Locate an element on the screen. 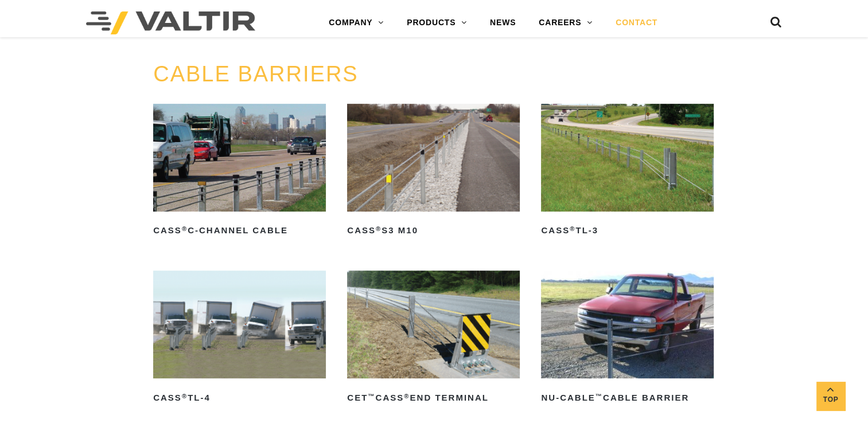  a: CASS®TL-4 is located at coordinates (239, 339).